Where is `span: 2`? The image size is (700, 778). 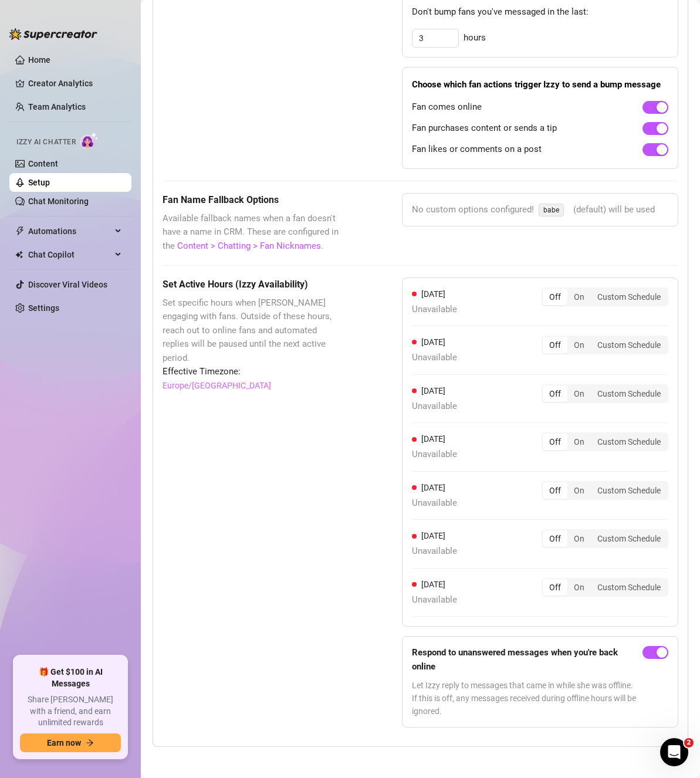 span: 2 is located at coordinates (689, 743).